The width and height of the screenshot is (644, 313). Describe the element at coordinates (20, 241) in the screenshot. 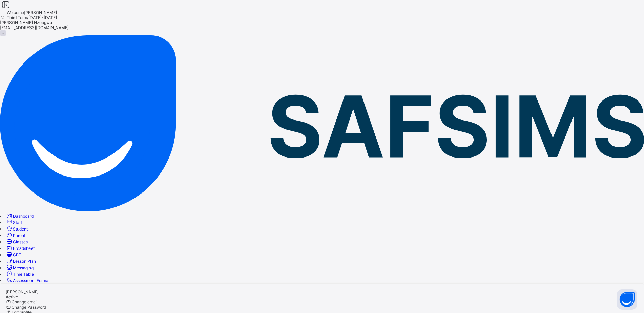

I see `span: Classes` at that location.